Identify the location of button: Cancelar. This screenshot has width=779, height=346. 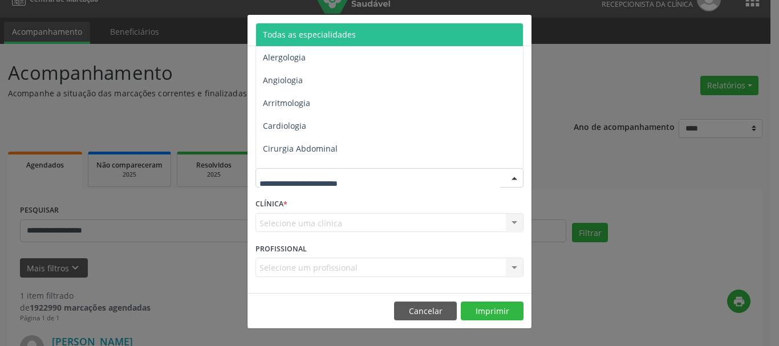
(426, 311).